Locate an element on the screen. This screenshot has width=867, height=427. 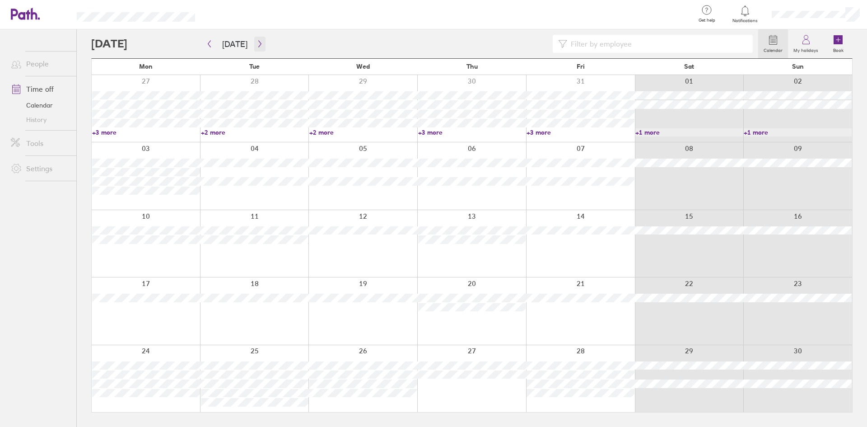
label: Calendar is located at coordinates (773, 49).